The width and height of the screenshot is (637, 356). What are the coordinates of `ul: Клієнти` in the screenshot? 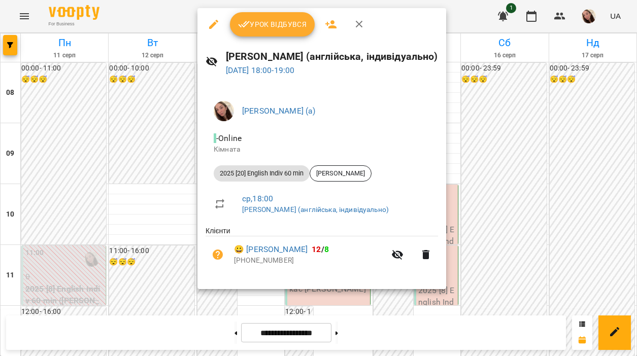 It's located at (322, 251).